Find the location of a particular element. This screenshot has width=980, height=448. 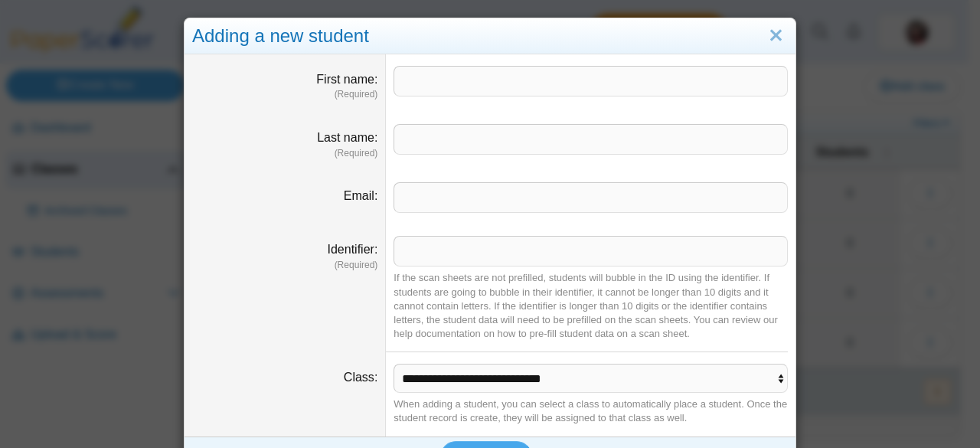

label: Last name is located at coordinates (347, 137).